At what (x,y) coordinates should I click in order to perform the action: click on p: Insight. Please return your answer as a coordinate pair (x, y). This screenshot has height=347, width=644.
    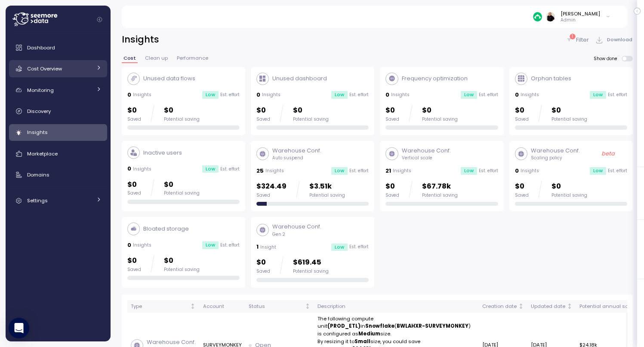
    Looking at the image, I should click on (268, 247).